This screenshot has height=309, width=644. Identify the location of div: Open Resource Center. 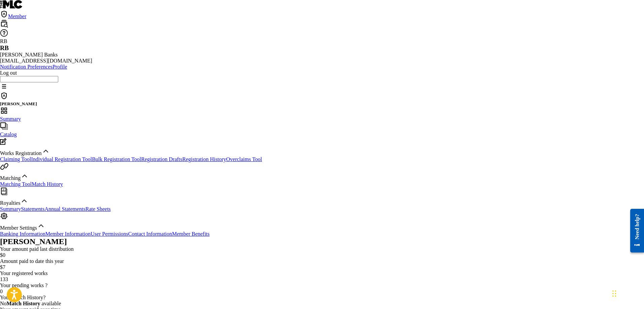
(12, 27).